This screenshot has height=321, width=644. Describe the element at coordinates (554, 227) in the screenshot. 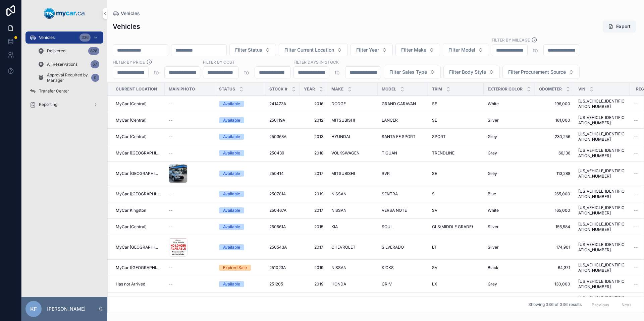

I see `a: 156,584` at that location.